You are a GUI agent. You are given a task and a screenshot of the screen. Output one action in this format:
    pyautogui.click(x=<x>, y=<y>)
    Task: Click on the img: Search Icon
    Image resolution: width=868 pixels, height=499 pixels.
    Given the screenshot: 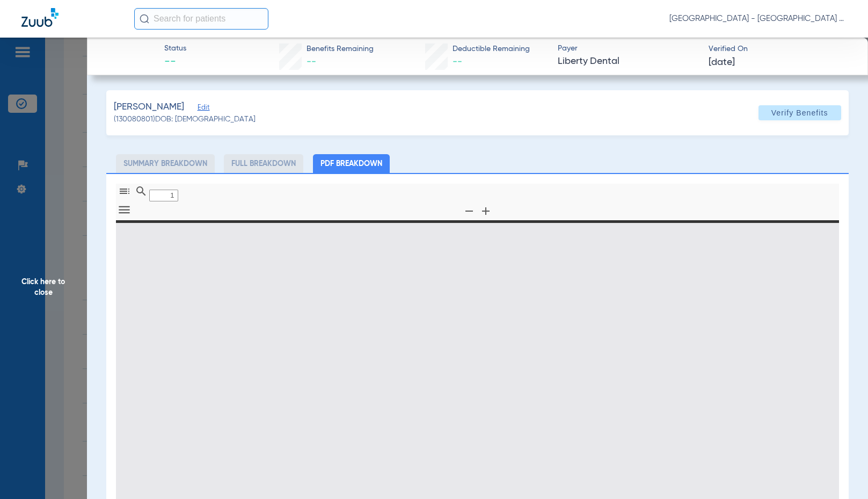 What is the action you would take?
    pyautogui.click(x=144, y=18)
    